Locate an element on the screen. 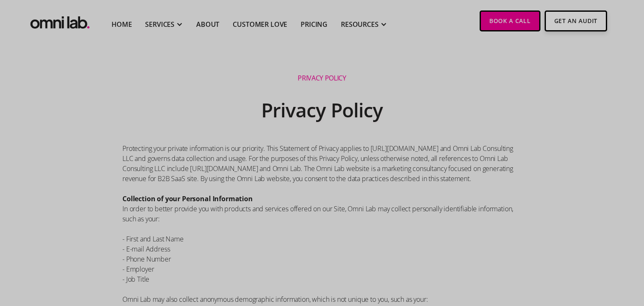  h1: Privacy Policy is located at coordinates (322, 78).